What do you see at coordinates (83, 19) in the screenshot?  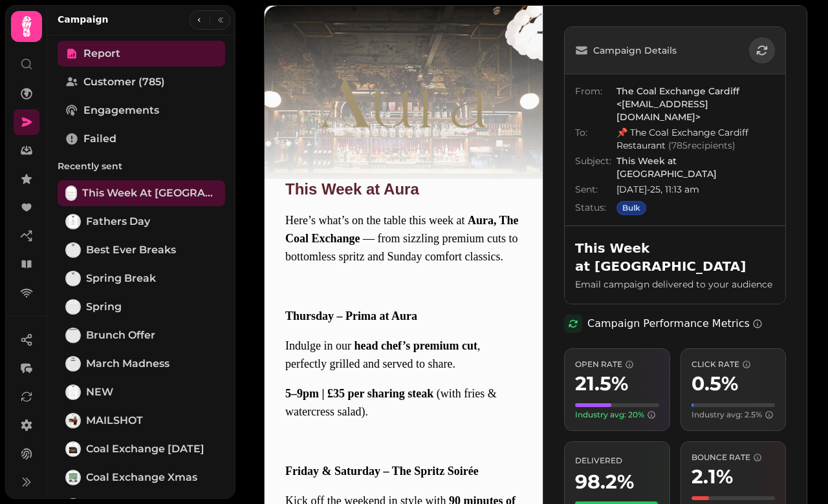 I see `h2: Campaign` at bounding box center [83, 19].